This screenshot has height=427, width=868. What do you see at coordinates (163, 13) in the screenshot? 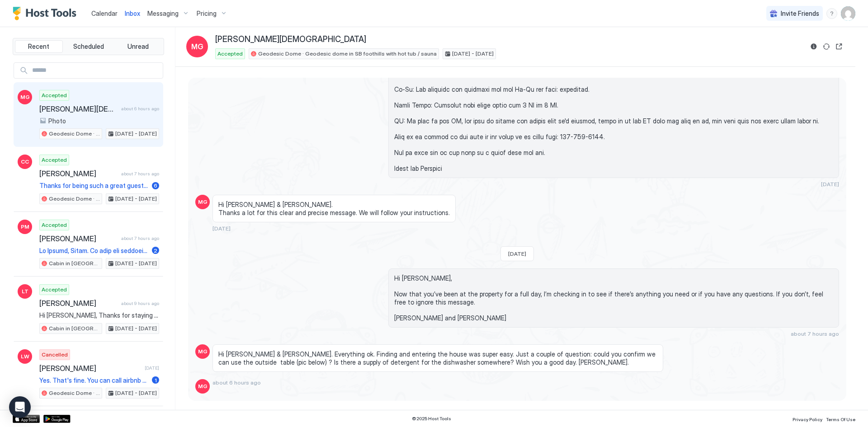
I see `span: Messaging` at bounding box center [163, 13].